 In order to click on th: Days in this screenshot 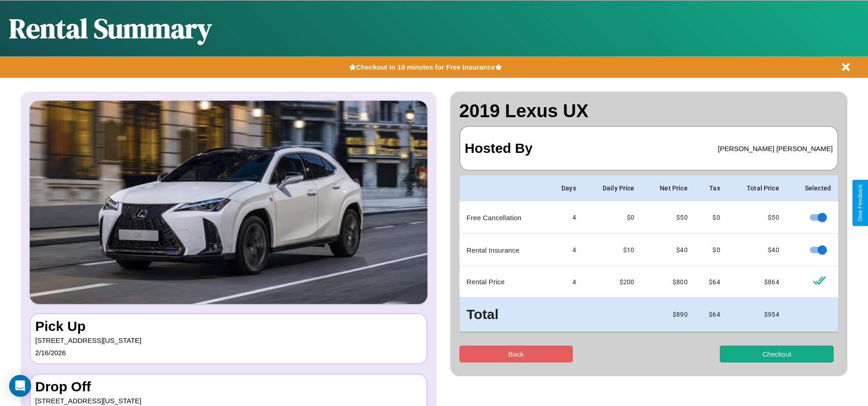, I will do `click(565, 188)`.